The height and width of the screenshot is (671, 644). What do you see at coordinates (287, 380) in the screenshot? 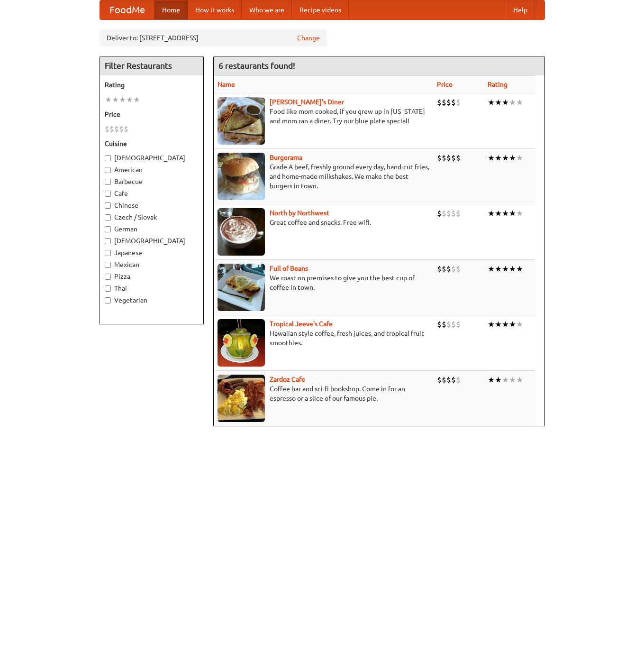
I see `b: Zardoz Cafe` at bounding box center [287, 380].